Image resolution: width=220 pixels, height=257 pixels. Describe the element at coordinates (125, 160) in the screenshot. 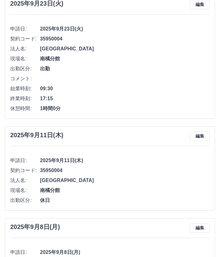

I see `span: 2025年9月11日(木)` at that location.